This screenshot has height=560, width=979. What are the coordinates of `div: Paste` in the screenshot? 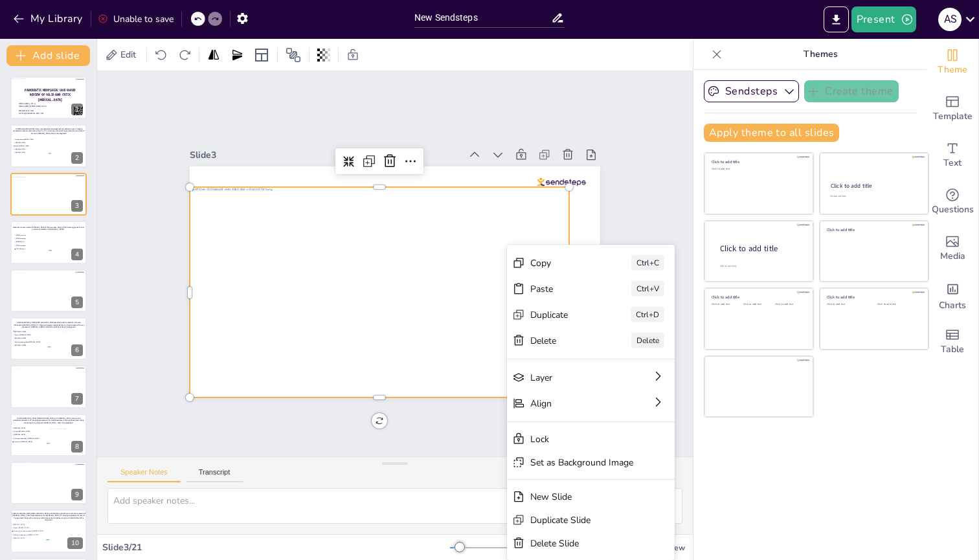 It's located at (563, 289).